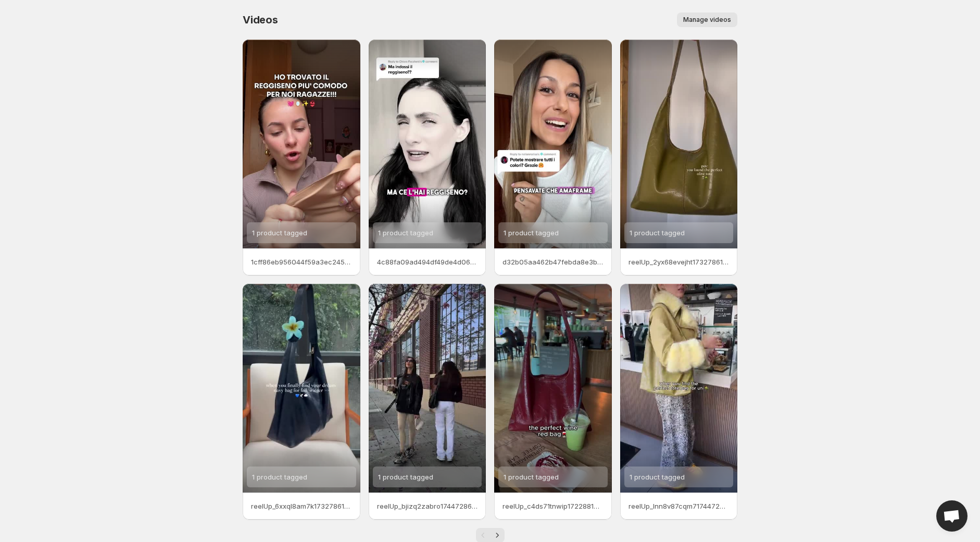 The width and height of the screenshot is (980, 542). I want to click on p: reelUp_6xxql8am7k1732786147829_short, so click(301, 507).